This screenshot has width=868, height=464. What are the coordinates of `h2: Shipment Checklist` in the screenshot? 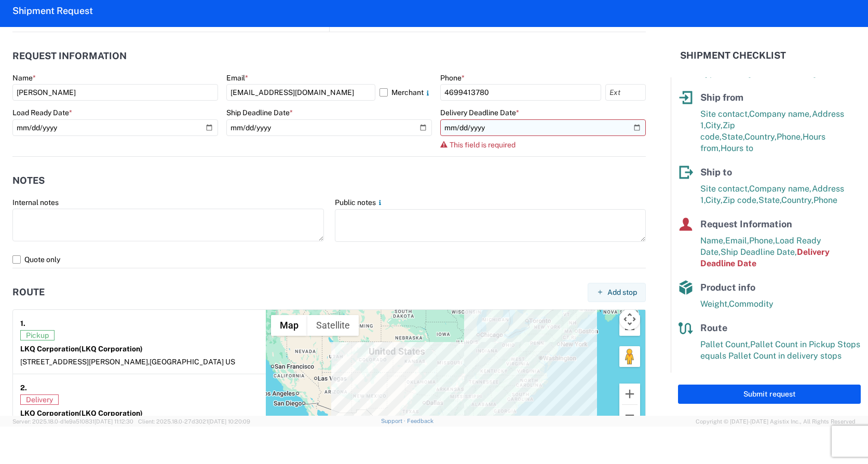 It's located at (733, 56).